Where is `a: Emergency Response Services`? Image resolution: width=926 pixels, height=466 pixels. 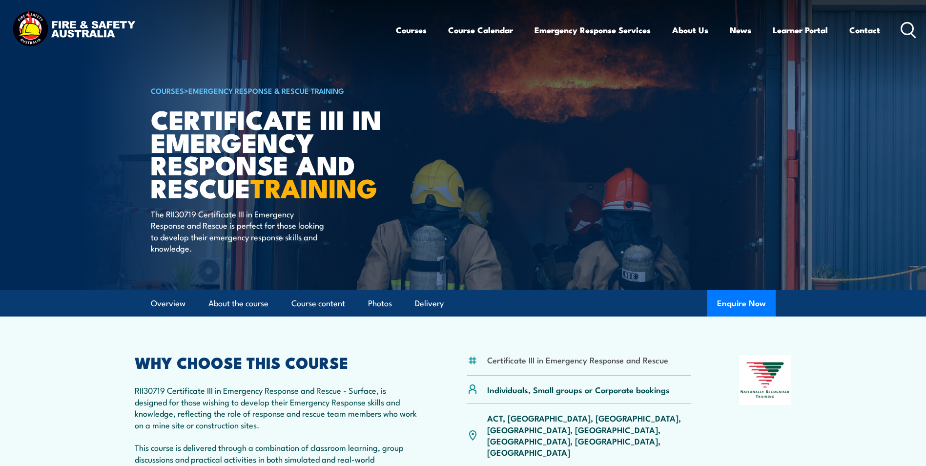 a: Emergency Response Services is located at coordinates (593, 30).